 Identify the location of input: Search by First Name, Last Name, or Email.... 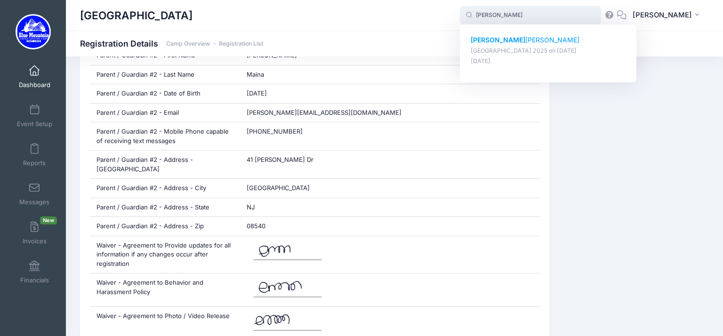
(531, 16).